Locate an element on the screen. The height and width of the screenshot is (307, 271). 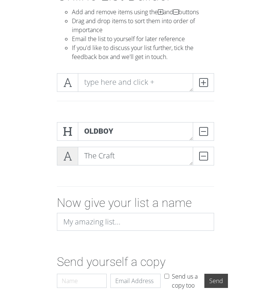
input: Email Address is located at coordinates (135, 281).